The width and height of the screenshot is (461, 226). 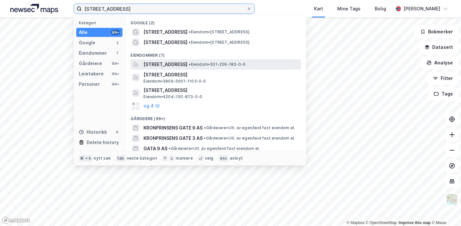 I want to click on div: avbryt, so click(x=236, y=158).